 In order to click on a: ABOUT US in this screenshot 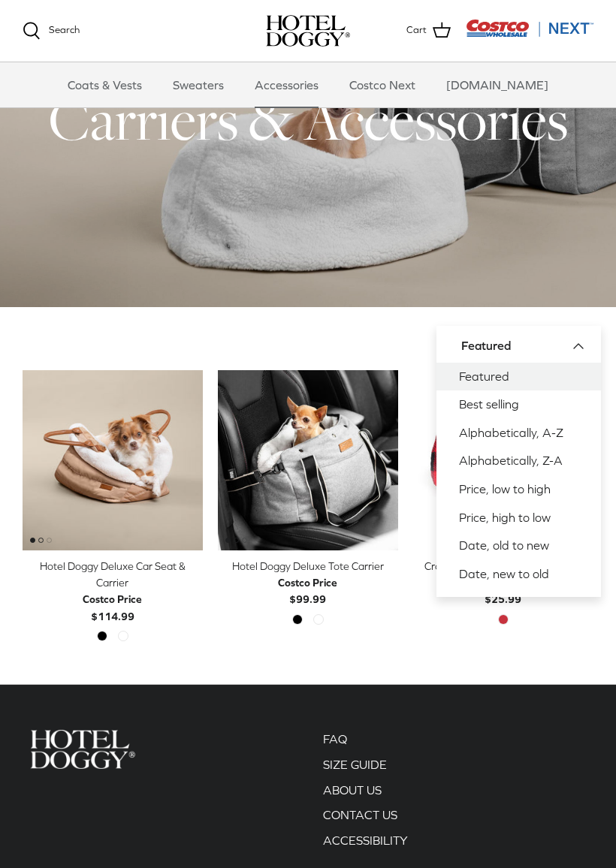, I will do `click(352, 790)`.